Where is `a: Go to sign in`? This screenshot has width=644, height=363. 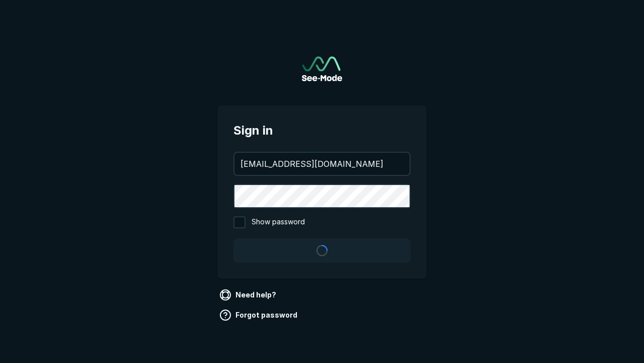
a: Go to sign in is located at coordinates (322, 69).